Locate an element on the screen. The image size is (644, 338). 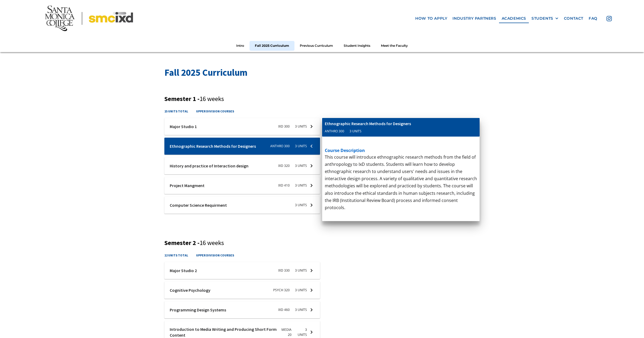
a: Meet the Faculty is located at coordinates (394, 46).